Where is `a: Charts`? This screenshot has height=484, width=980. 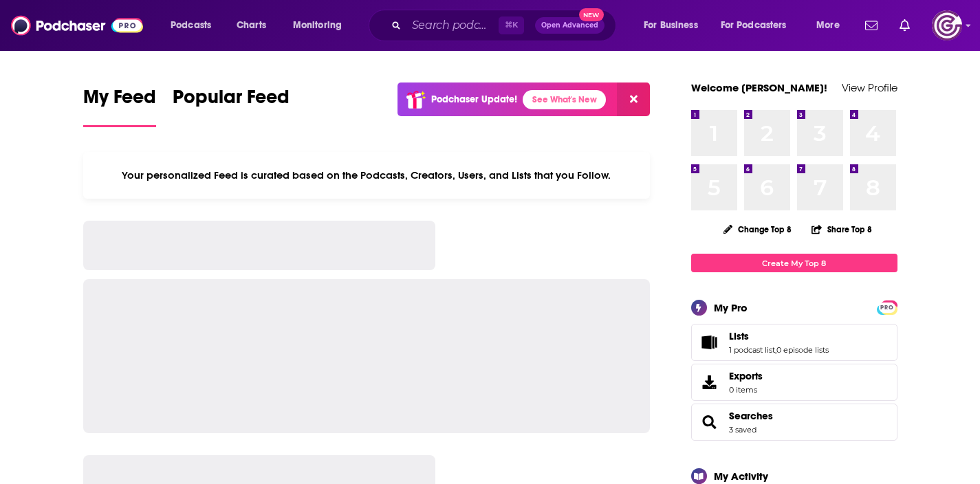
a: Charts is located at coordinates (251, 25).